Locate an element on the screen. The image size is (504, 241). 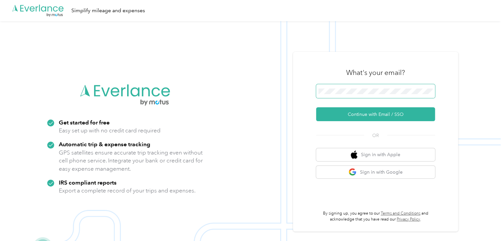
a: Terms and Conditions is located at coordinates (400, 213).